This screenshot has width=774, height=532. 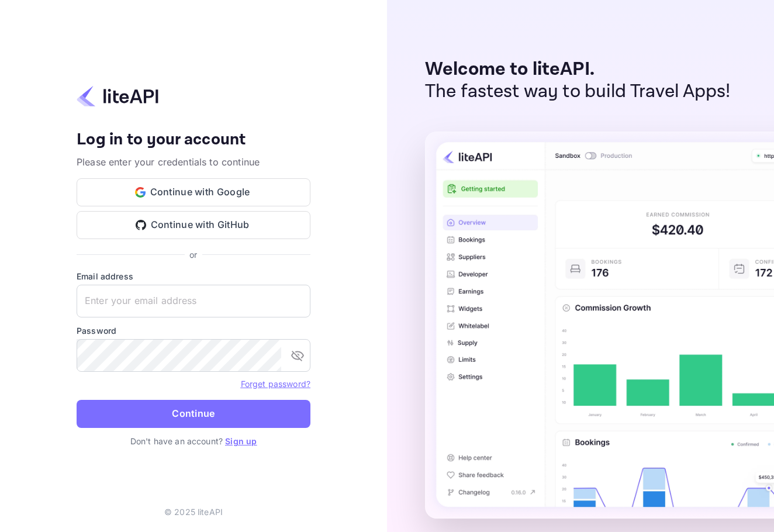 What do you see at coordinates (578, 70) in the screenshot?
I see `p: Welcome to liteAPI.` at bounding box center [578, 70].